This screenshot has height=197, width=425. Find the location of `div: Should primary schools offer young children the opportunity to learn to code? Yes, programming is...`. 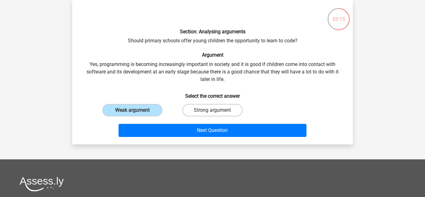

div: Should primary schools offer young children the opportunity to learn to code? Yes, programming is... is located at coordinates (212, 72).